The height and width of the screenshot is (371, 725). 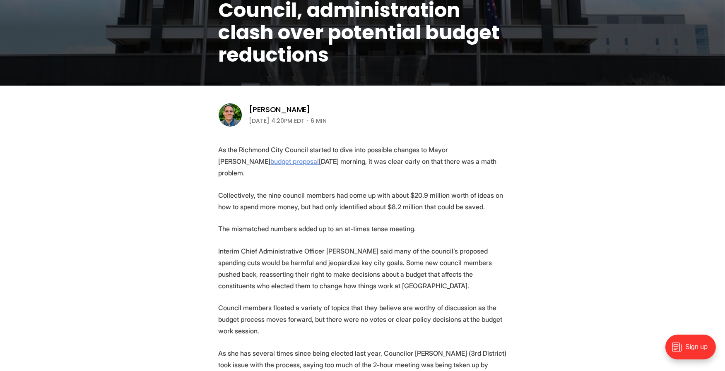 I want to click on a: budget proposal, so click(x=295, y=162).